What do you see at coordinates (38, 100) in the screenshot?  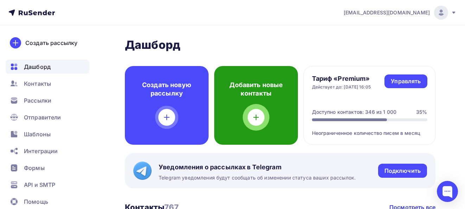 I see `span: Рассылки` at bounding box center [38, 100].